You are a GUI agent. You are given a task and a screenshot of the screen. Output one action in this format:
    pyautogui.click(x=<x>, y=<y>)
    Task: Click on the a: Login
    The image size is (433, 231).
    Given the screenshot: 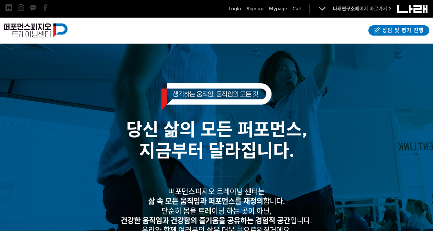 What is the action you would take?
    pyautogui.click(x=235, y=9)
    